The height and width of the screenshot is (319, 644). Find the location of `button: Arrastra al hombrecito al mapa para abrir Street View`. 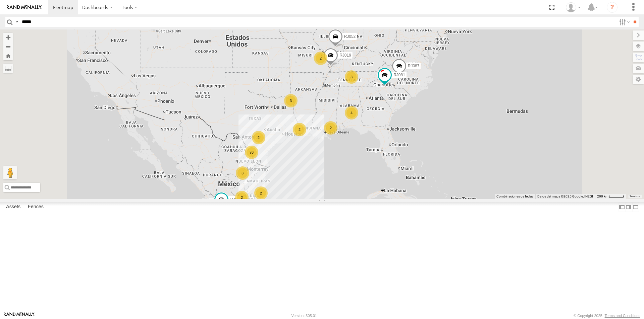

button: Arrastra al hombrecito al mapa para abrir Street View is located at coordinates (10, 173).